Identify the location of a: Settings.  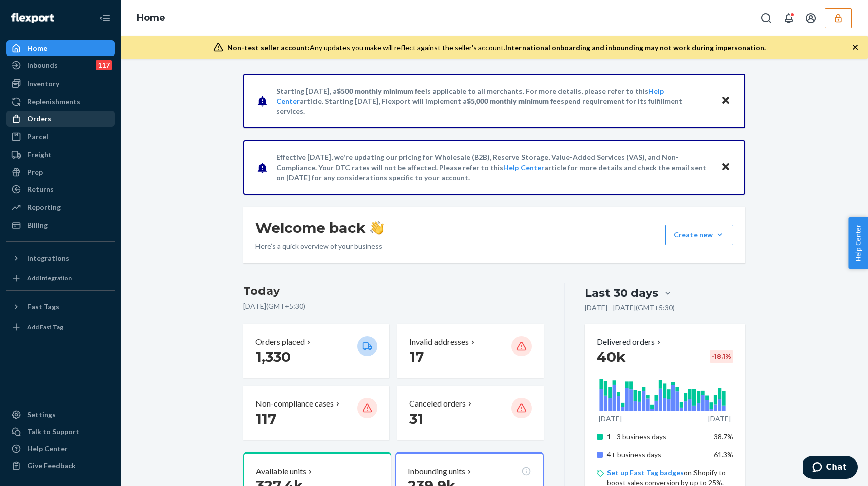
(60, 415).